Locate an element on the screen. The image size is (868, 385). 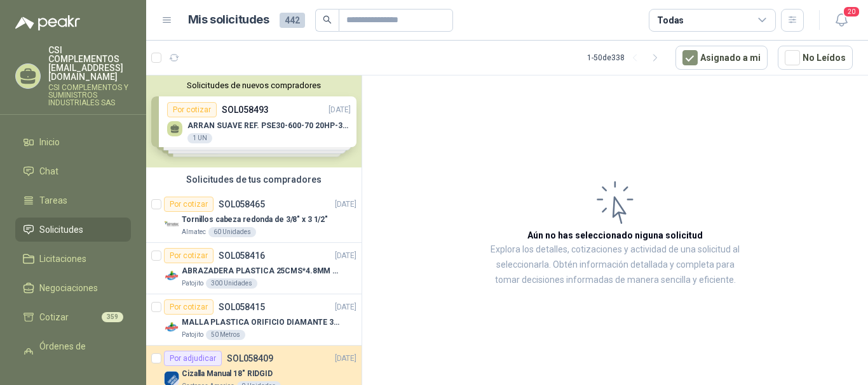
p: CSI COMPLEMENTOS Y SUMINISTROS INDUSTRIALES SAS is located at coordinates (89, 95).